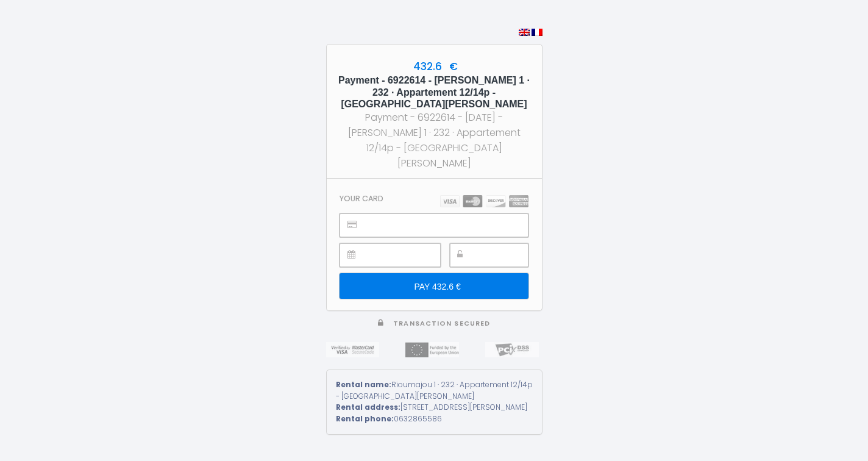 This screenshot has width=868, height=461. I want to click on img: en.png, so click(525, 33).